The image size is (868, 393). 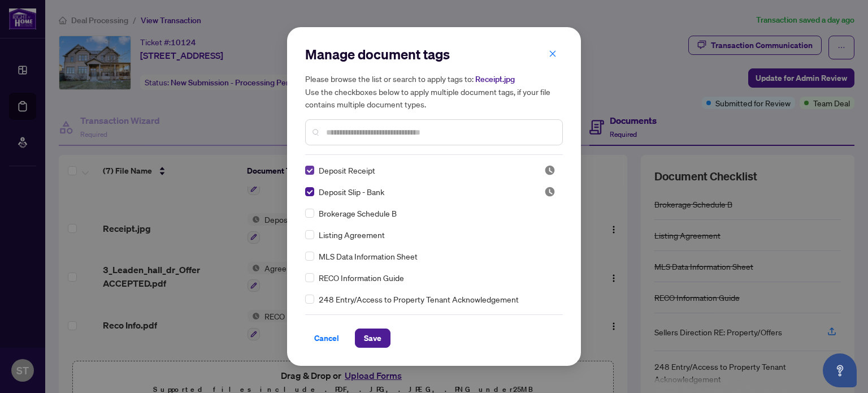 I want to click on h5: Please browse the list or search to apply tags to: Use the checkboxes below to apply multiple doc..., so click(x=434, y=91).